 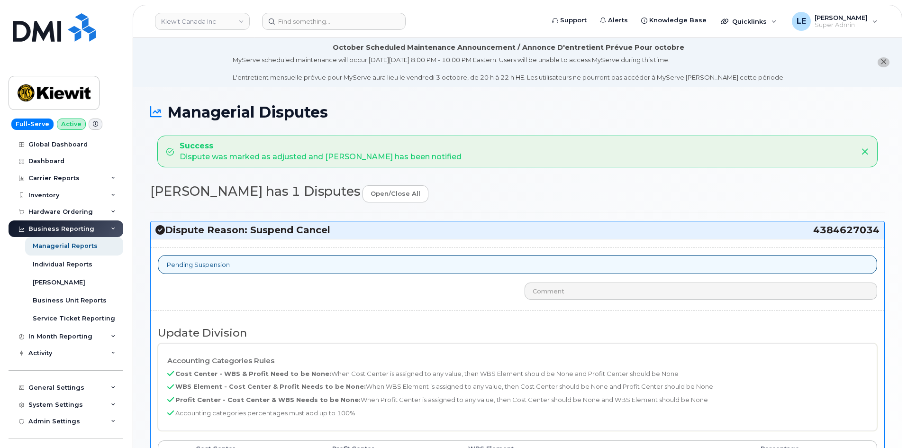 I want to click on p: Accounting categories percentages must add up to 100%, so click(x=518, y=413).